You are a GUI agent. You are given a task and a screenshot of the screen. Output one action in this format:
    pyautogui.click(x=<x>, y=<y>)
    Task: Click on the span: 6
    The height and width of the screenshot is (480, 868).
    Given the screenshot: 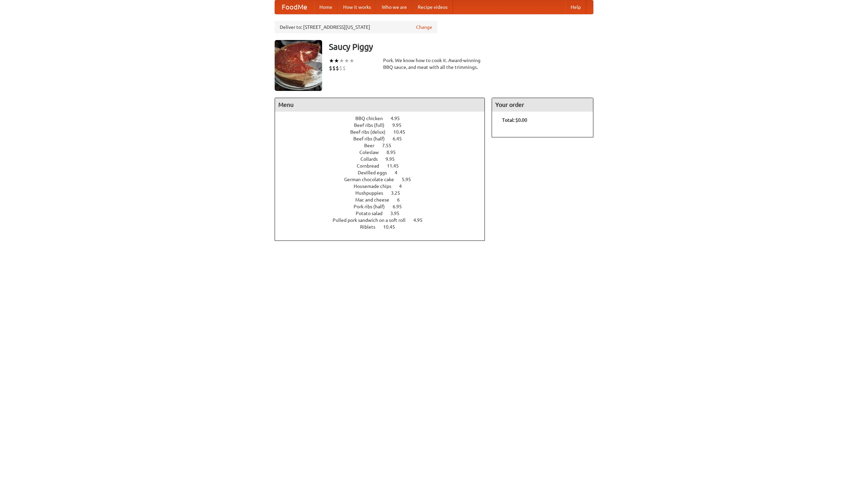 What is the action you would take?
    pyautogui.click(x=402, y=200)
    